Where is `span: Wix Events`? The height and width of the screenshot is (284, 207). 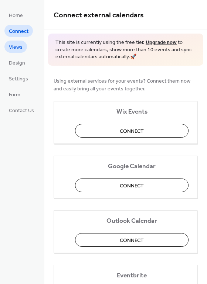
span: Wix Events is located at coordinates (131, 111).